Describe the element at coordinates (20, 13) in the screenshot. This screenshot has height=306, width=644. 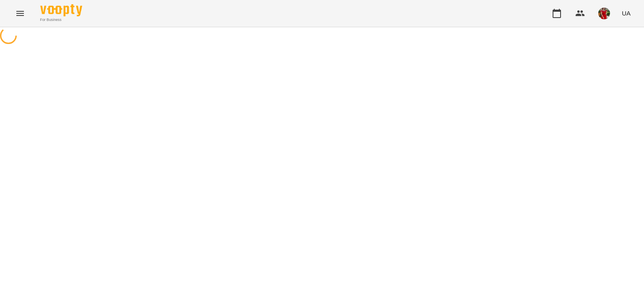
I see `button: Menu` at that location.